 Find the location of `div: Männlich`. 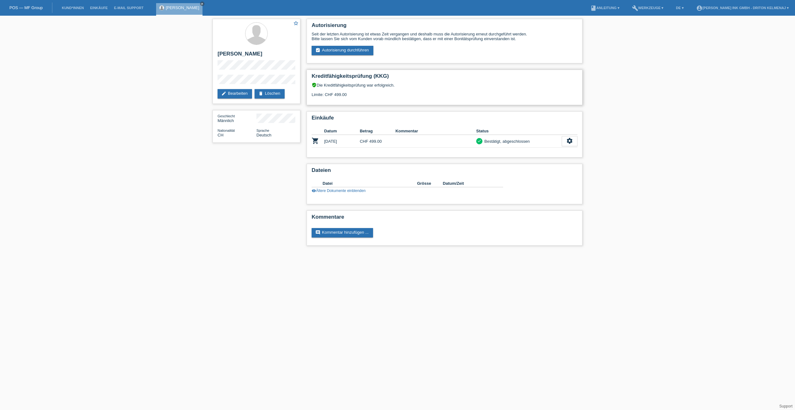

div: Männlich is located at coordinates (237, 118).